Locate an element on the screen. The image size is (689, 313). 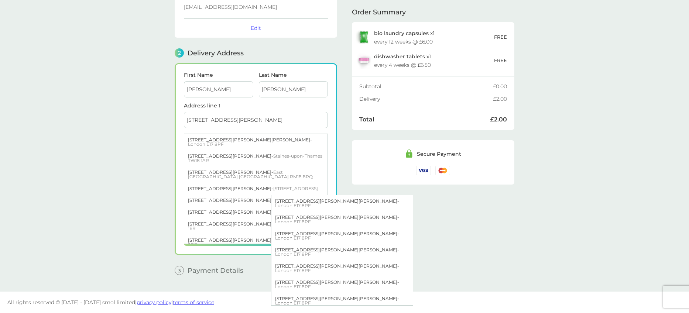
div: every 12 weeks @ £6.00 is located at coordinates (403, 42).